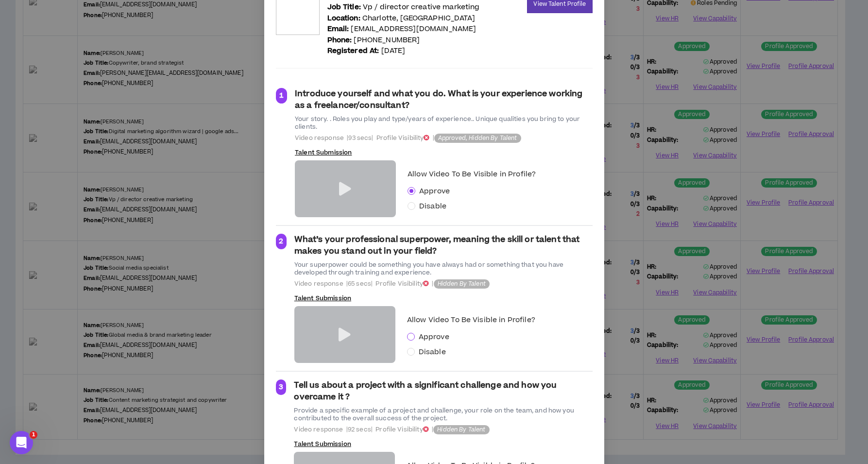  I want to click on div: Provide a specific example of a project and challenge, your role on the team, and how you contrib..., so click(443, 415).